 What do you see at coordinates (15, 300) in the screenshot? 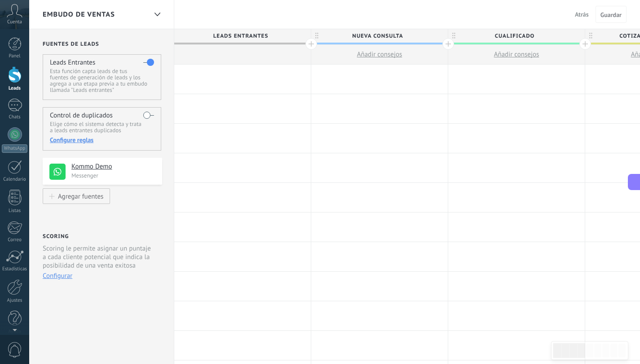
I see `div: Ajustes` at bounding box center [15, 300].